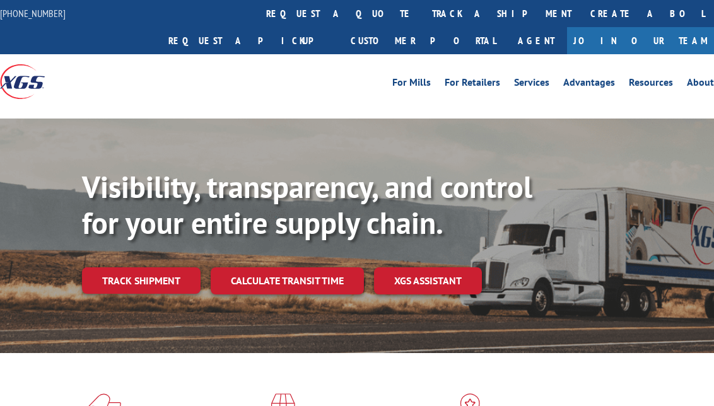 This screenshot has height=406, width=714. Describe the element at coordinates (700, 84) in the screenshot. I see `a: About` at that location.